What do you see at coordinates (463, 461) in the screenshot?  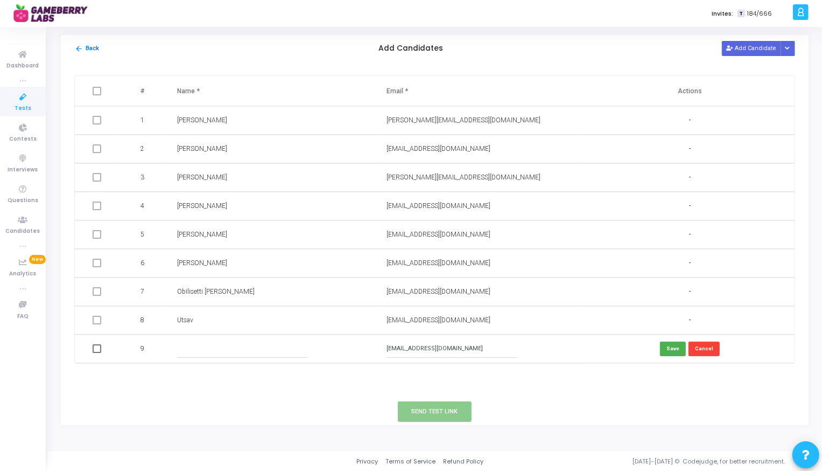 I see `a: Refund Policy` at bounding box center [463, 461].